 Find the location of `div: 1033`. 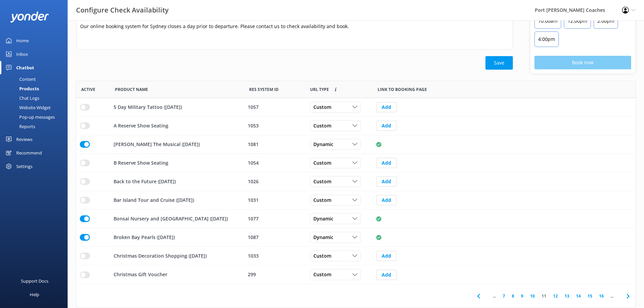

div: 1033 is located at coordinates (275, 256).